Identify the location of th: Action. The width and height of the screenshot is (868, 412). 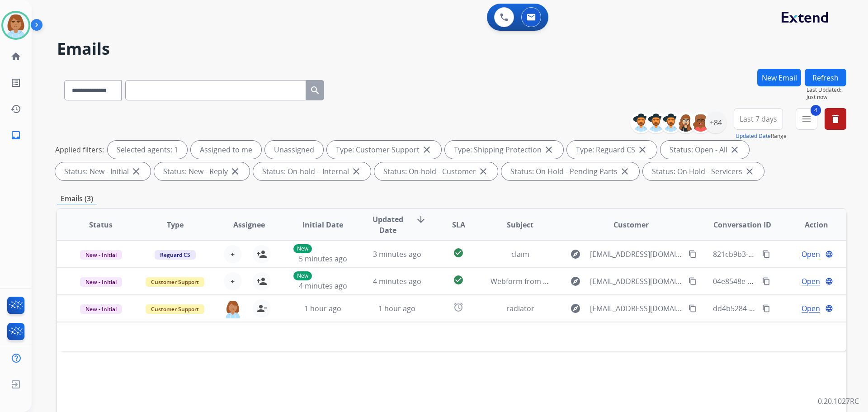
(810, 225).